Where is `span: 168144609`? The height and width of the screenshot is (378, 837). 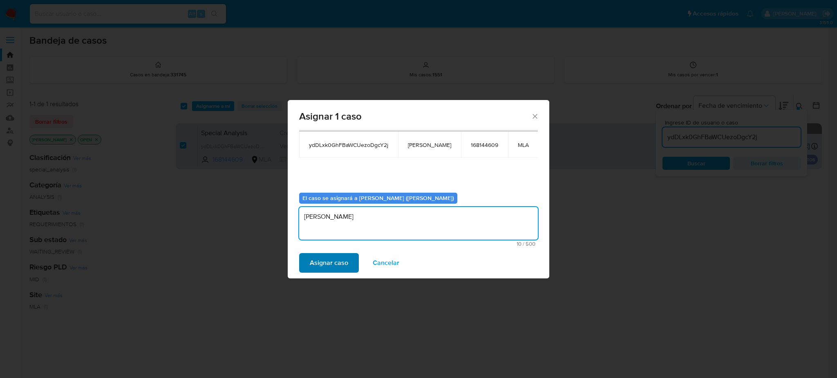 span: 168144609 is located at coordinates (484, 145).